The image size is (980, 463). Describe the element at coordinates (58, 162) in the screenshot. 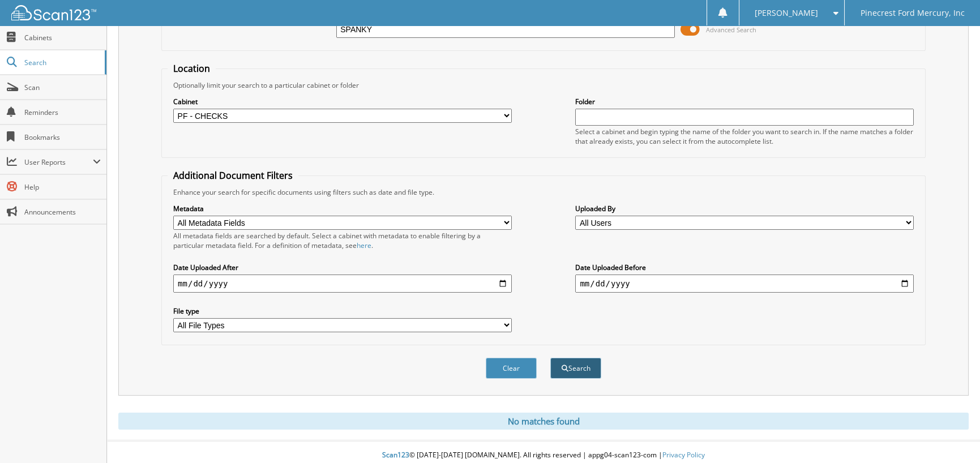

I see `span: User Reports` at that location.